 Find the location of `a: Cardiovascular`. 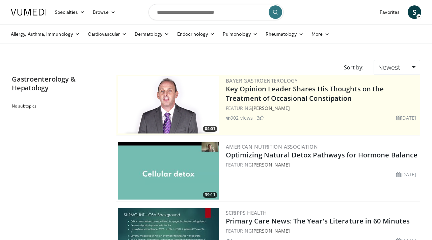

a: Cardiovascular is located at coordinates (107, 34).